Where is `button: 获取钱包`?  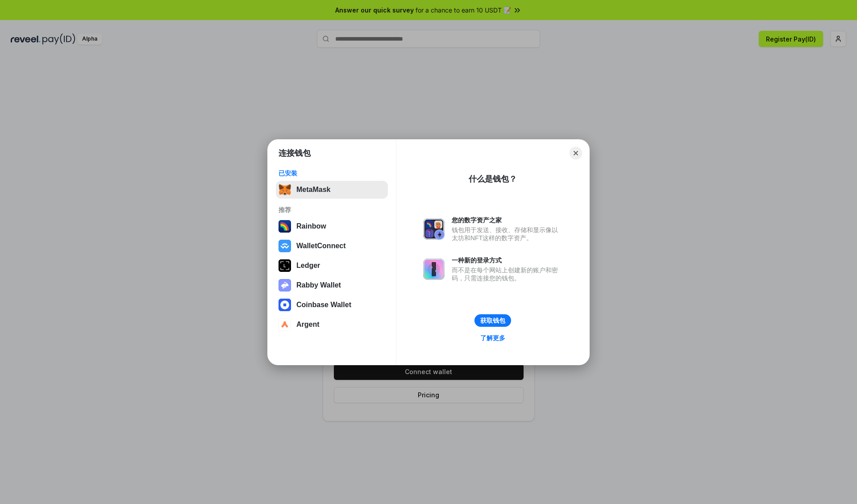
button: 获取钱包 is located at coordinates (493, 321).